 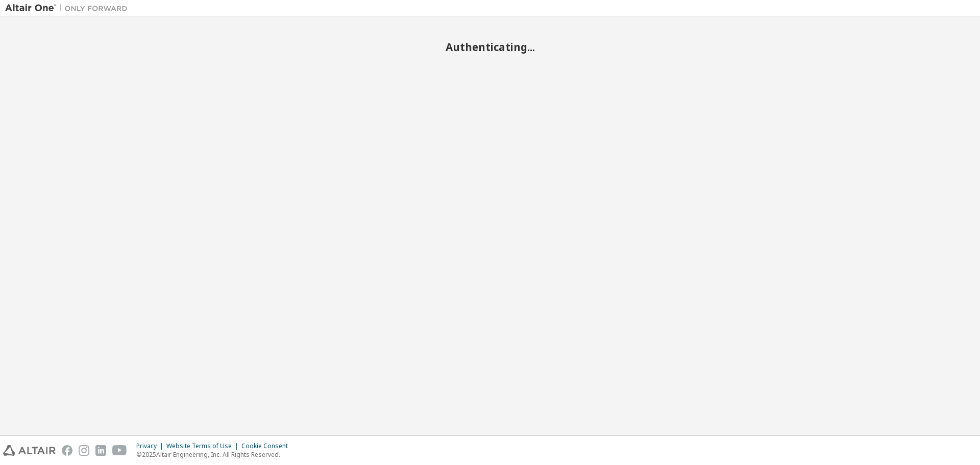 I want to click on img: instagram.svg, so click(x=83, y=451).